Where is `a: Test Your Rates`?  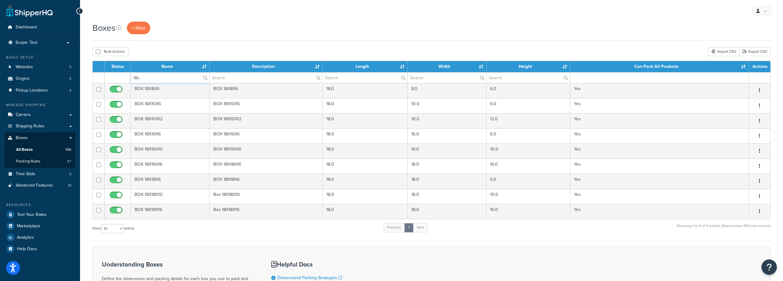
a: Test Your Rates is located at coordinates (40, 214).